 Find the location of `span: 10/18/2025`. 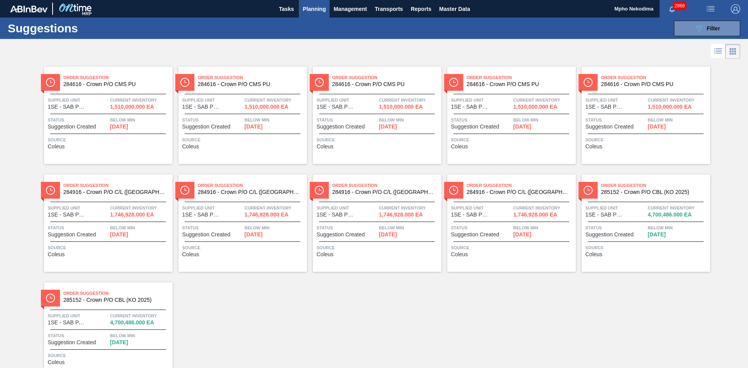

span: 10/18/2025 is located at coordinates (119, 342).